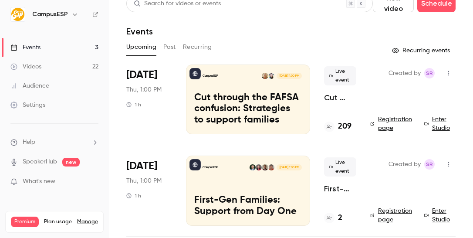  Describe the element at coordinates (141, 47) in the screenshot. I see `button: Upcoming` at that location.